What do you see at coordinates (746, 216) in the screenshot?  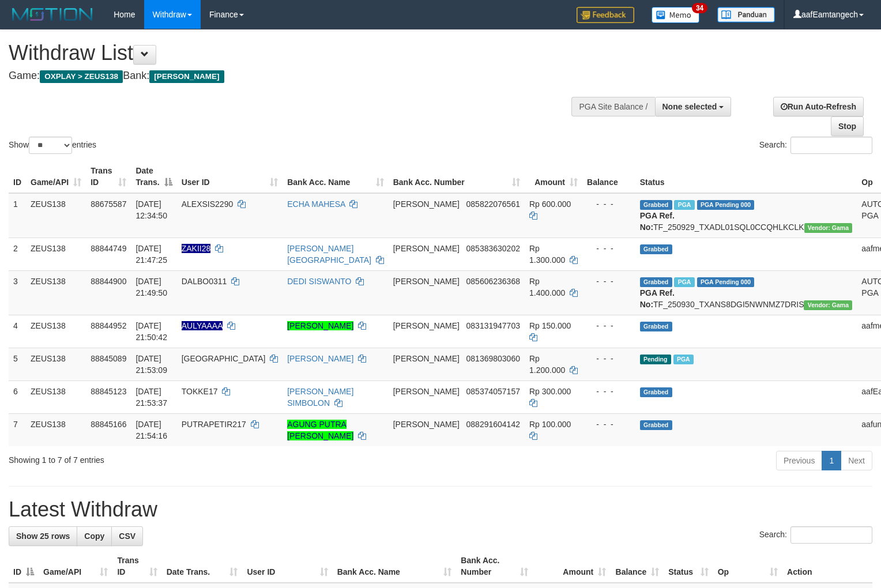 I see `td: TF_250929_TXADL01SQL0CCQHLKCLK` at bounding box center [746, 216].